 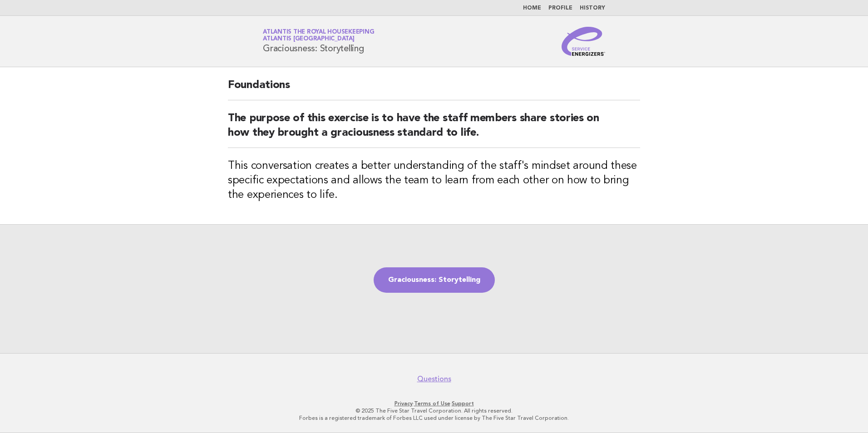 I want to click on h2: The purpose of this exercise is to have the staff members share stories on how they brought a gra..., so click(x=434, y=130).